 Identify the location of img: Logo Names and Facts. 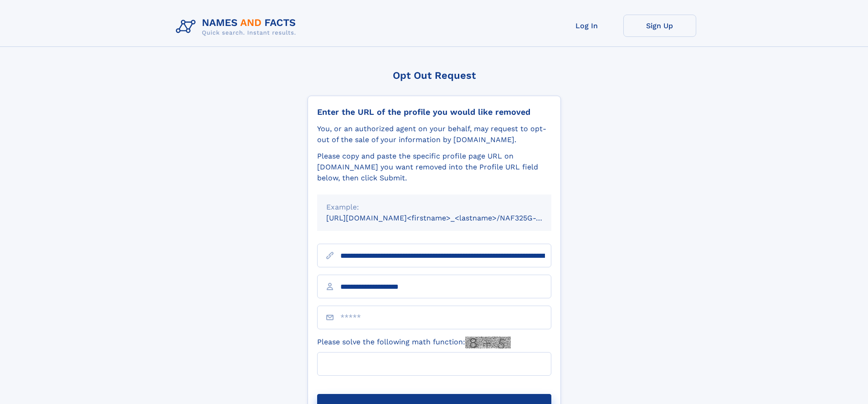
(238, 27).